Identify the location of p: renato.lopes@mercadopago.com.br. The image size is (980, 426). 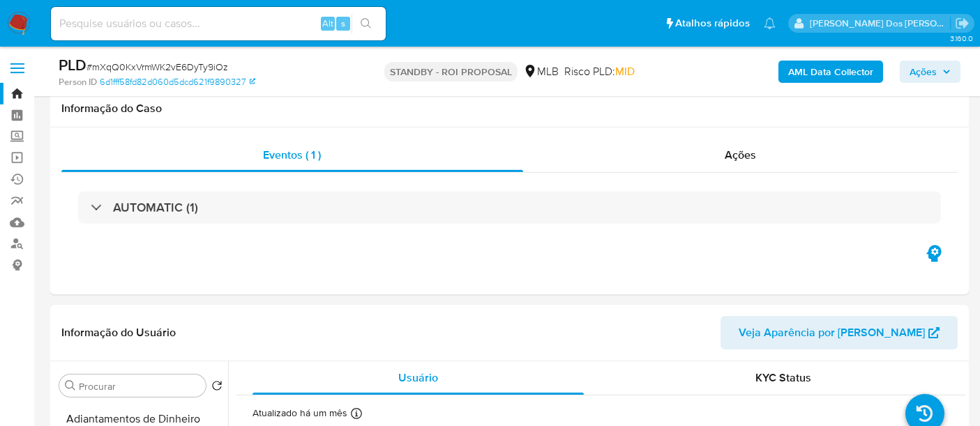
(880, 23).